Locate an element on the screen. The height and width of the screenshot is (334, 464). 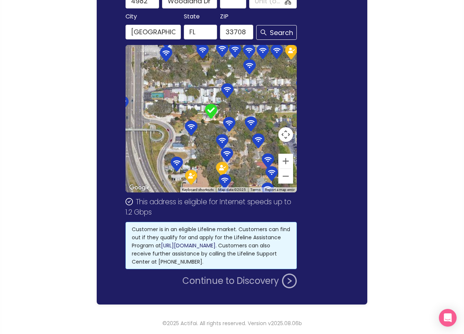
button: Keyboard shortcuts is located at coordinates (198, 190).